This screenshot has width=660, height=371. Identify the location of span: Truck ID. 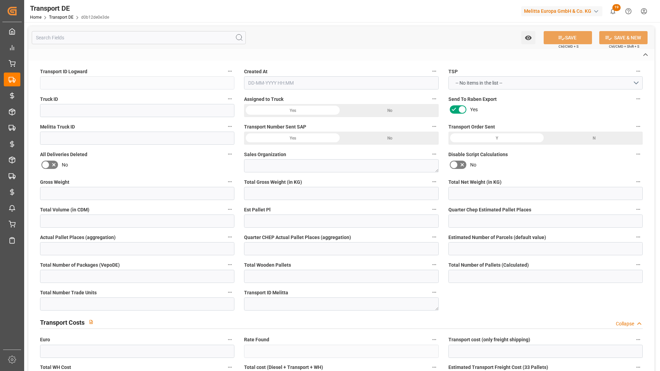
(49, 99).